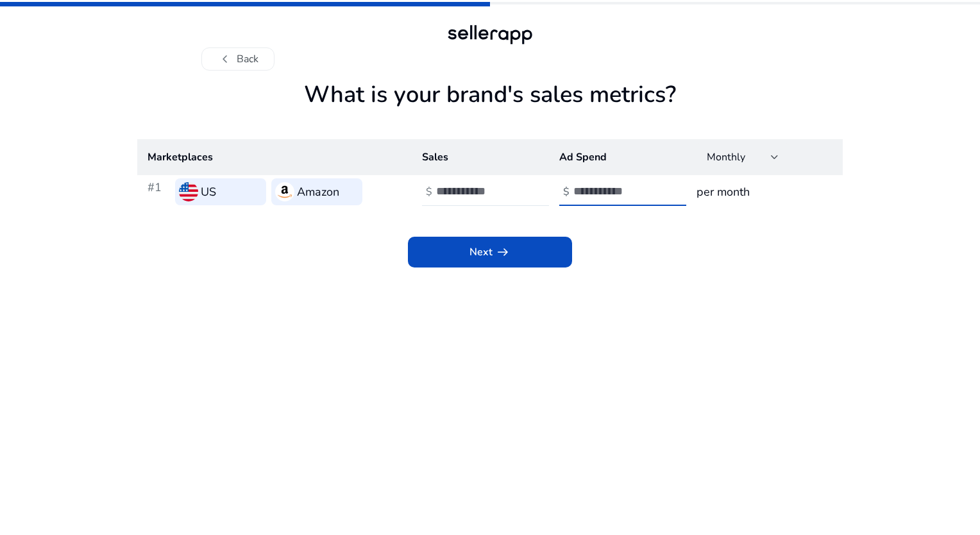 This screenshot has width=980, height=535. I want to click on img: us.svg, so click(189, 191).